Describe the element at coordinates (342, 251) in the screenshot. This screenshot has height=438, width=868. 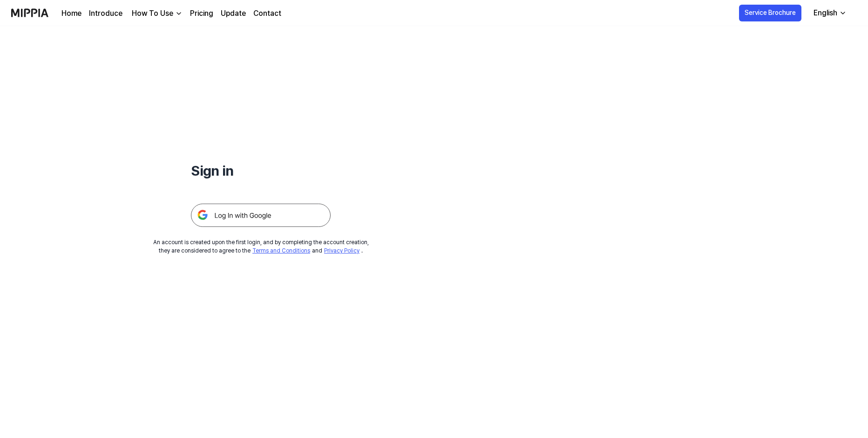
I see `a: Privacy Policy` at that location.